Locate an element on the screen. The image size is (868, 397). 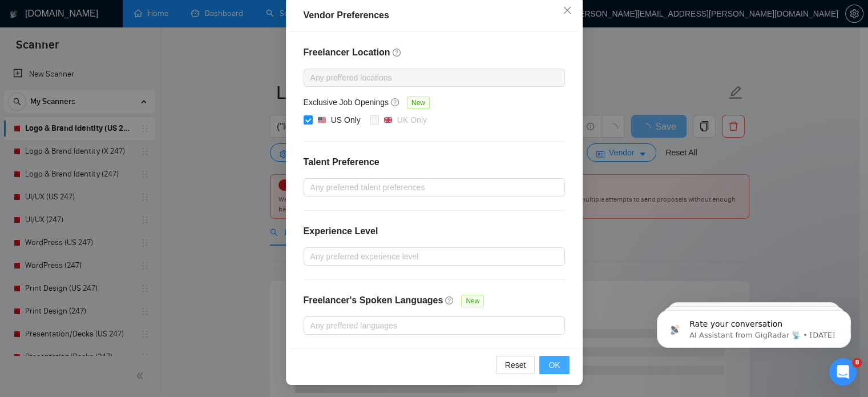
h4: Freelancer's Spoken Languages is located at coordinates (373, 301).